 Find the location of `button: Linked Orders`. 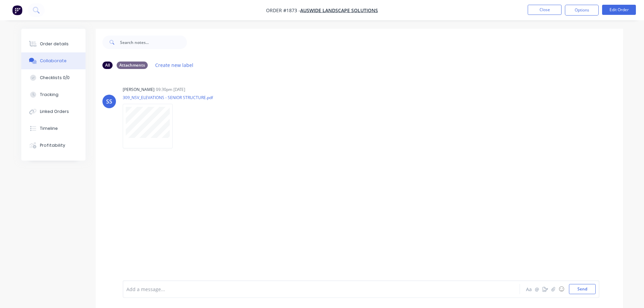

button: Linked Orders is located at coordinates (53, 112).